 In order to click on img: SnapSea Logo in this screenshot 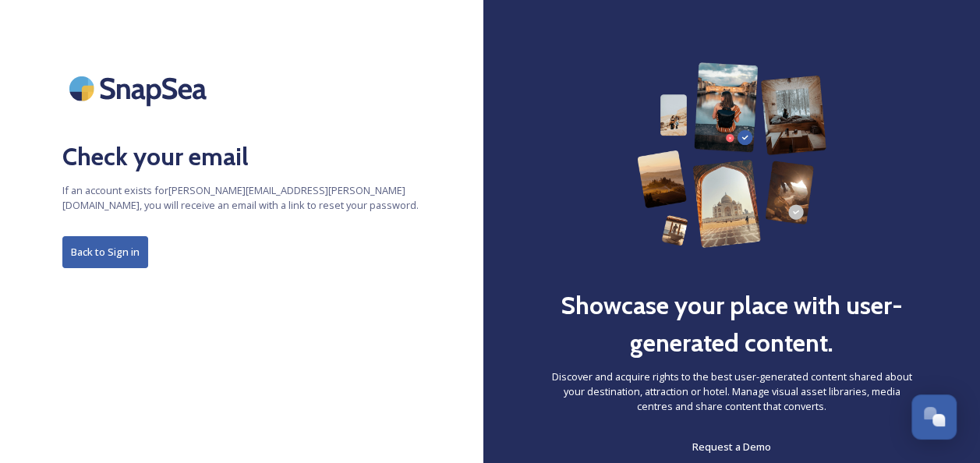, I will do `click(140, 88)`.